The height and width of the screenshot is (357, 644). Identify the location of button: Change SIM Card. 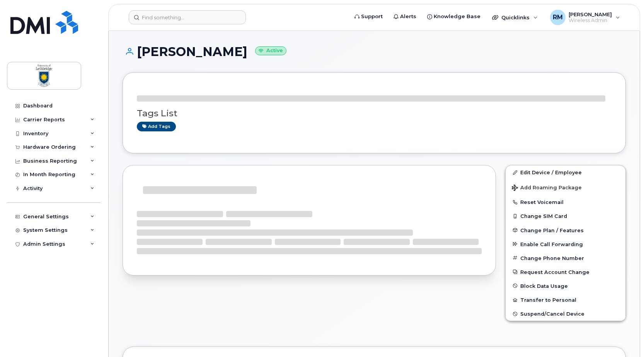
(566, 216).